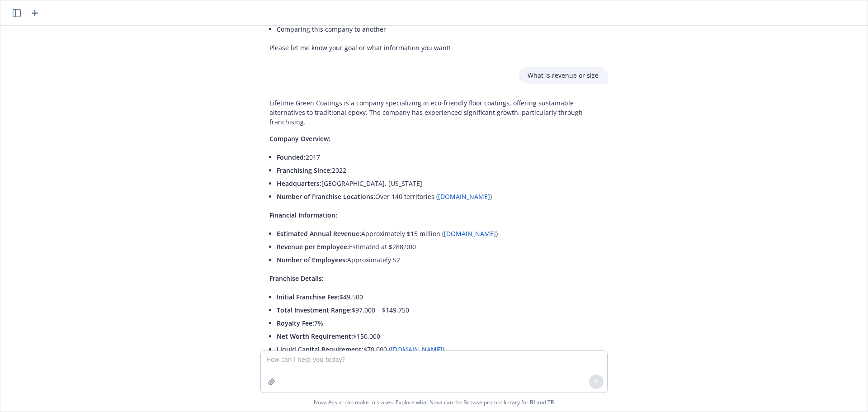 The height and width of the screenshot is (412, 868). I want to click on span: Financial Information:, so click(303, 215).